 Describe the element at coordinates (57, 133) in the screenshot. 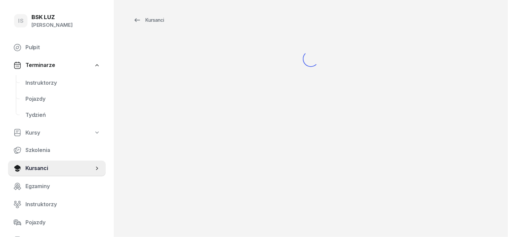

I see `a: Kursy` at that location.